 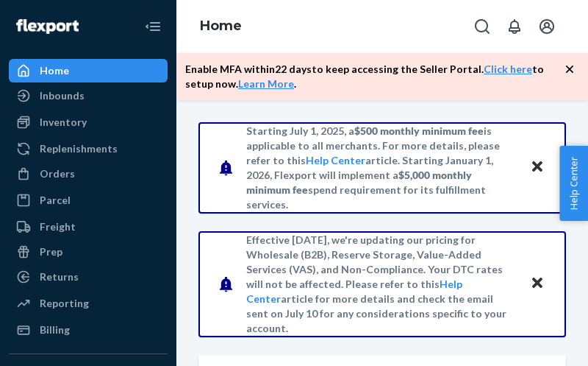 I want to click on img: Flexport logo, so click(x=47, y=27).